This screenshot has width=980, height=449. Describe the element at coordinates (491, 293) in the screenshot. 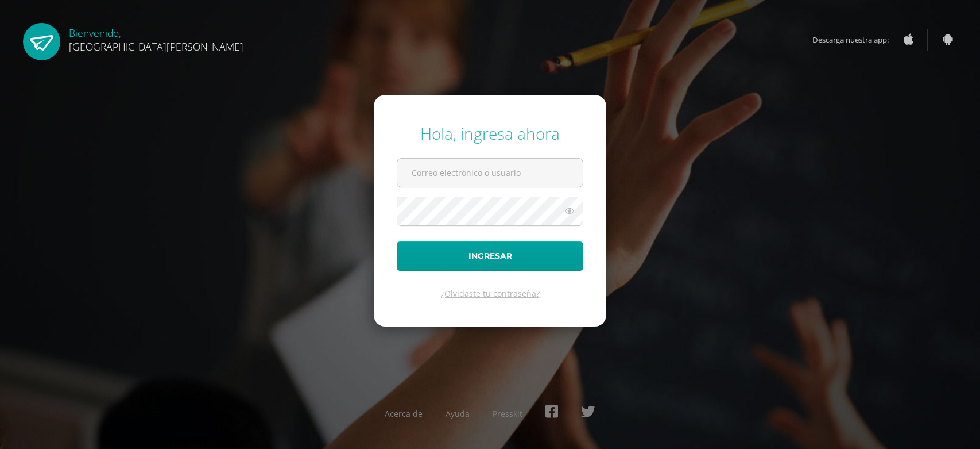

I see `a: ¿Olvidaste tu contraseña?` at that location.